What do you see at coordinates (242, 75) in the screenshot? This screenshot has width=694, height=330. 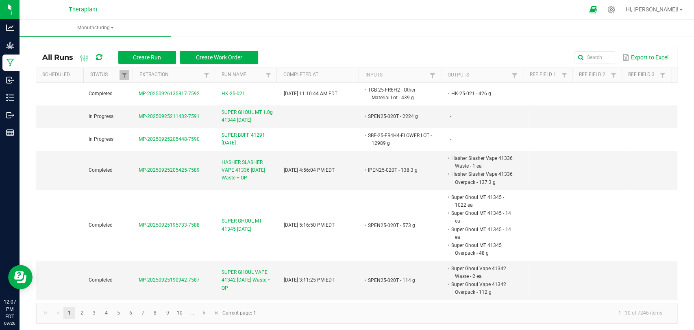 I see `a: Run NameSortable` at bounding box center [242, 75].